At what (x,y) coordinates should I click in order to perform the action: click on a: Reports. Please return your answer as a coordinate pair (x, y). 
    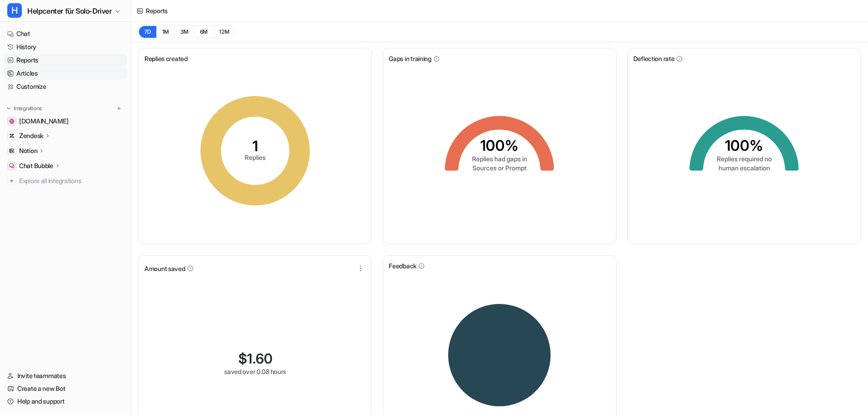
    Looking at the image, I should click on (65, 60).